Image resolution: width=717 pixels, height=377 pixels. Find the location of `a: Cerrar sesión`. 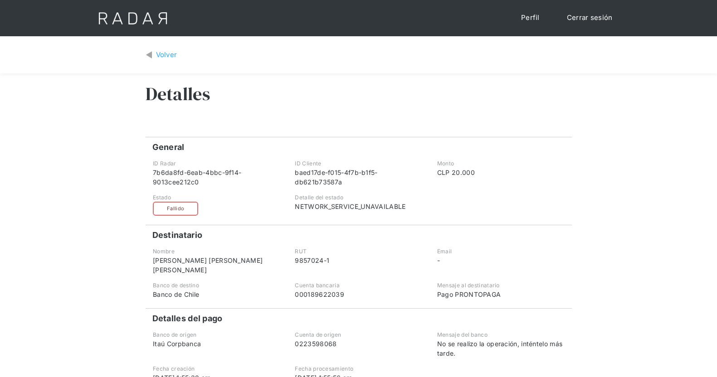

a: Cerrar sesión is located at coordinates (590, 18).